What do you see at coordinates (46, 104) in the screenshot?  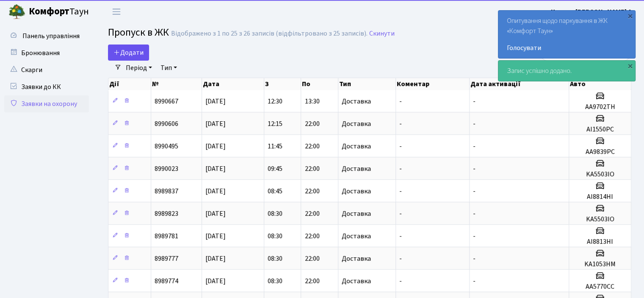 I see `a: Заявки на охорону` at bounding box center [46, 104].